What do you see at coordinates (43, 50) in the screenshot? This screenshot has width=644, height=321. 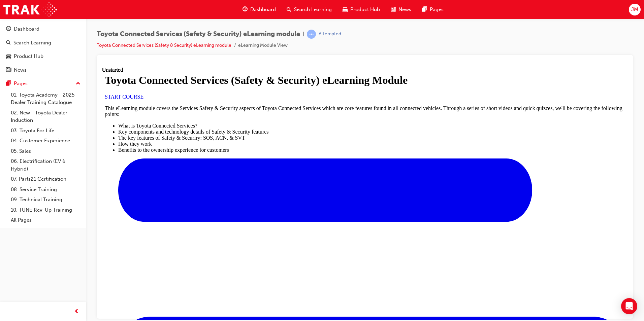 I see `button: DashboardSearch LearningProduct HubNews` at bounding box center [43, 50].